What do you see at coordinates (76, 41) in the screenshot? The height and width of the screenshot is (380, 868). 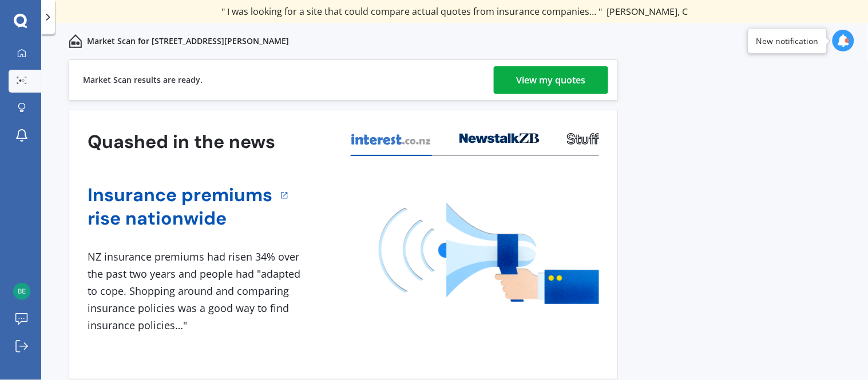 I see `img: home-and-contents.b802091223b8502ef2dd.svg` at bounding box center [76, 41].